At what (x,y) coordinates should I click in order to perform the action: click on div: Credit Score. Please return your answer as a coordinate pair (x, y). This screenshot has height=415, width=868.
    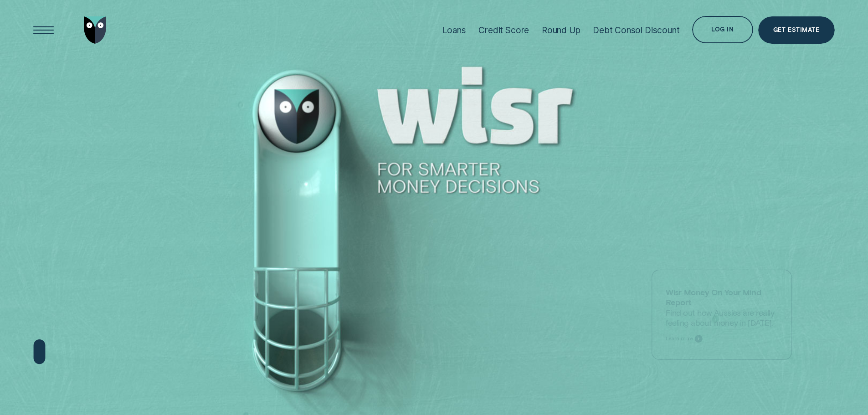
    Looking at the image, I should click on (504, 30).